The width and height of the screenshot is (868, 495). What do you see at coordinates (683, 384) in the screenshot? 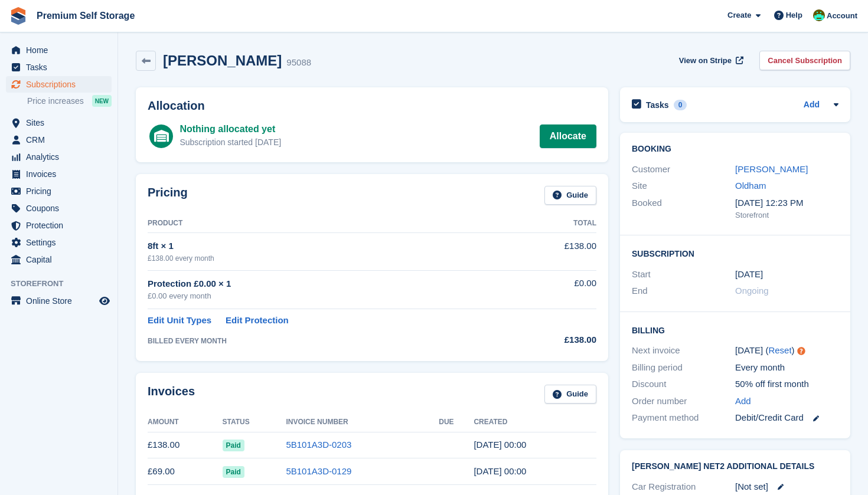
I see `div: Discount` at bounding box center [683, 384].